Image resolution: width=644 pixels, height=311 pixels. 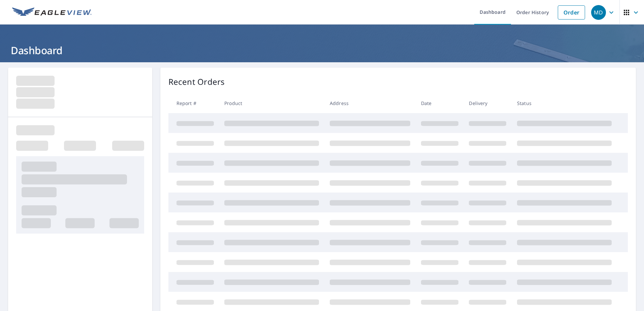 I want to click on a: Order, so click(x=571, y=13).